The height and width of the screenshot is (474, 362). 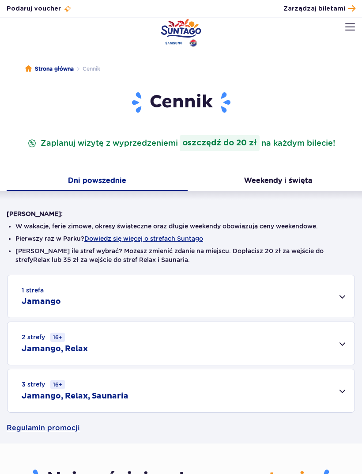 What do you see at coordinates (75, 396) in the screenshot?
I see `h2: Jamango, Relax, Saunaria` at bounding box center [75, 396].